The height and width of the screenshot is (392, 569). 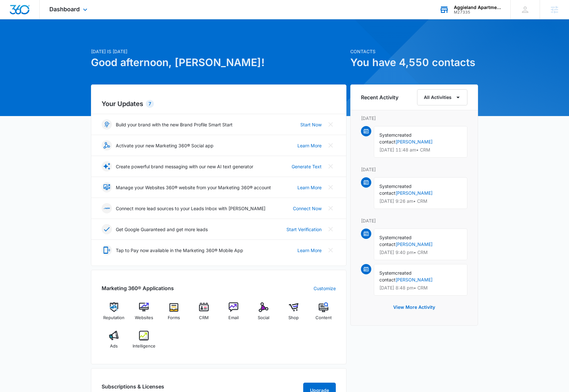 What do you see at coordinates (174, 314) in the screenshot?
I see `a: Forms` at bounding box center [174, 314].